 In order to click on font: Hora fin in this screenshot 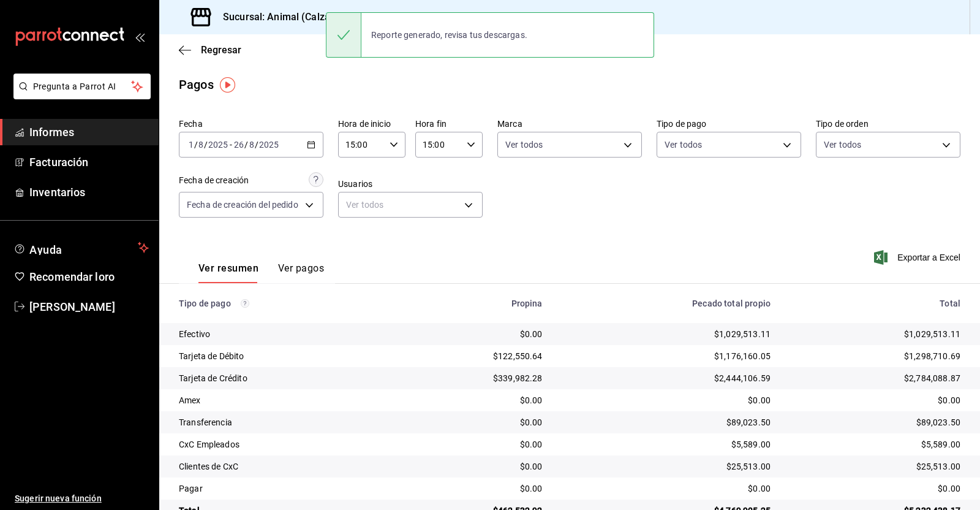, I will do `click(430, 124)`.